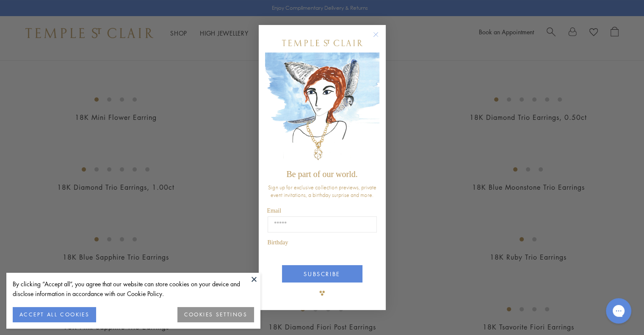 The height and width of the screenshot is (335, 644). What do you see at coordinates (133, 289) in the screenshot?
I see `div: By clicking “Accept all”, you agree that our website can store cookies on your device and disclos...` at bounding box center [133, 289].